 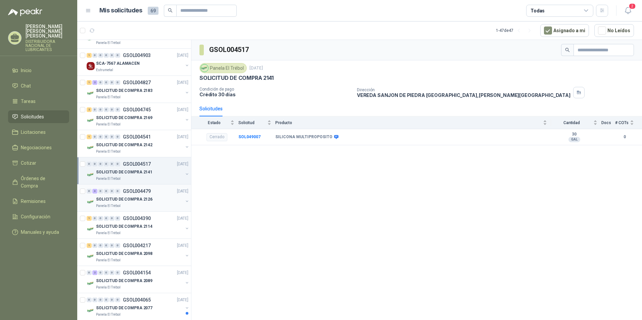 I want to click on p: GSOL004517, so click(x=137, y=164).